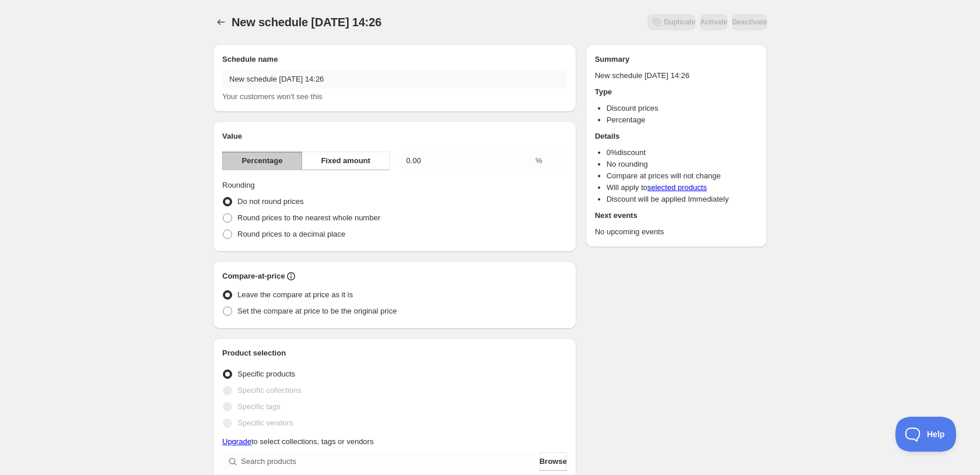 This screenshot has height=475, width=980. Describe the element at coordinates (676, 232) in the screenshot. I see `p: No upcoming events` at that location.